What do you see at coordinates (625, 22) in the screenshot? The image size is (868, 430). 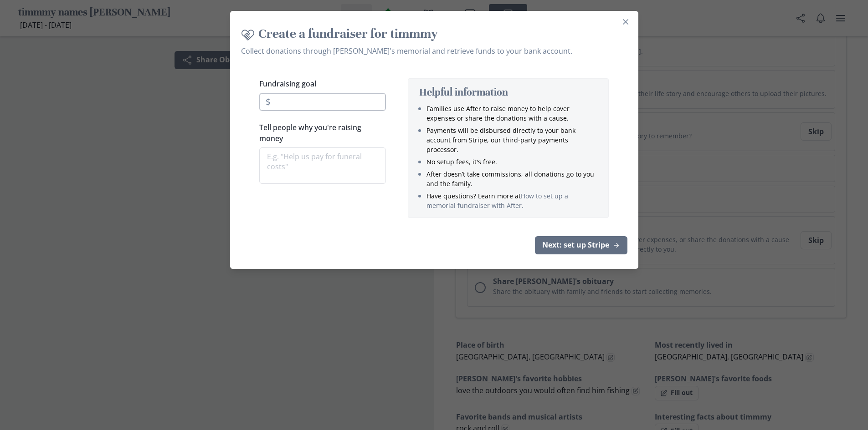 I see `button: Close` at bounding box center [625, 22].